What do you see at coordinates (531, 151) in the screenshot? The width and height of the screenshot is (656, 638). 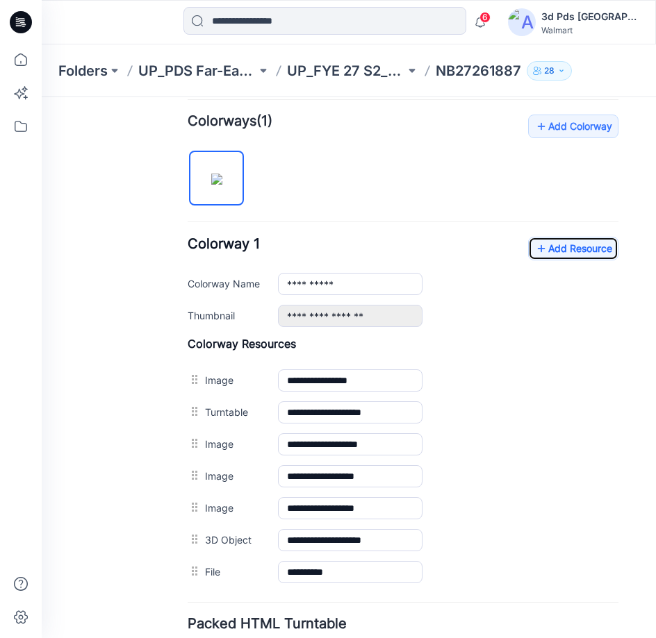 I see `a: Add Resource` at bounding box center [531, 151].